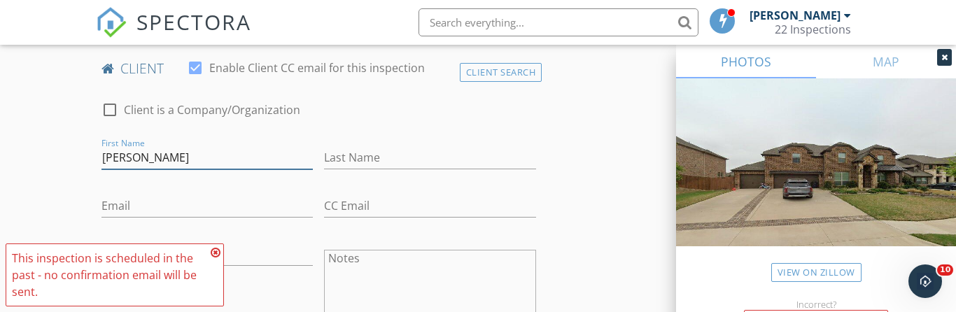  Describe the element at coordinates (111, 22) in the screenshot. I see `img: The Best Home Inspection Software - Spectora` at that location.